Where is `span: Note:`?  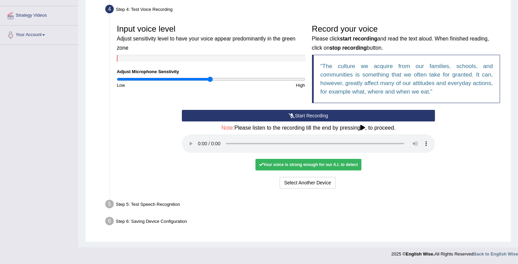
span: Note: is located at coordinates (228, 128).